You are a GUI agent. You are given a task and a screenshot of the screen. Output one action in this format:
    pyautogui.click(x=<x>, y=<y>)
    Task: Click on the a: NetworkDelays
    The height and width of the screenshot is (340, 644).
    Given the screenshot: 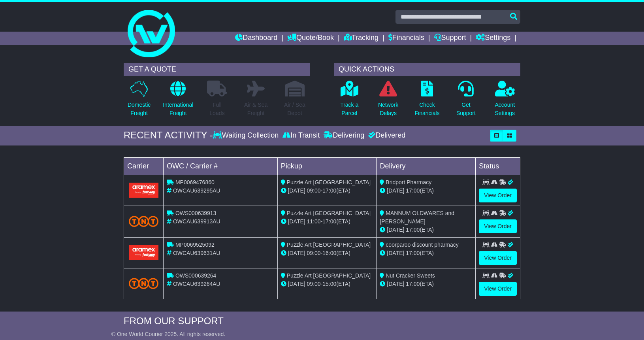 What is the action you would take?
    pyautogui.click(x=388, y=101)
    